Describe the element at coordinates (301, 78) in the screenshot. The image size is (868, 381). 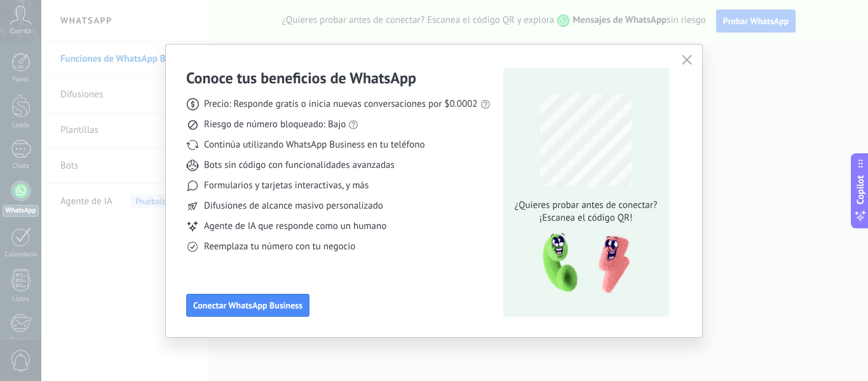
I see `h3: Conoce tus beneficios de WhatsApp` at that location.